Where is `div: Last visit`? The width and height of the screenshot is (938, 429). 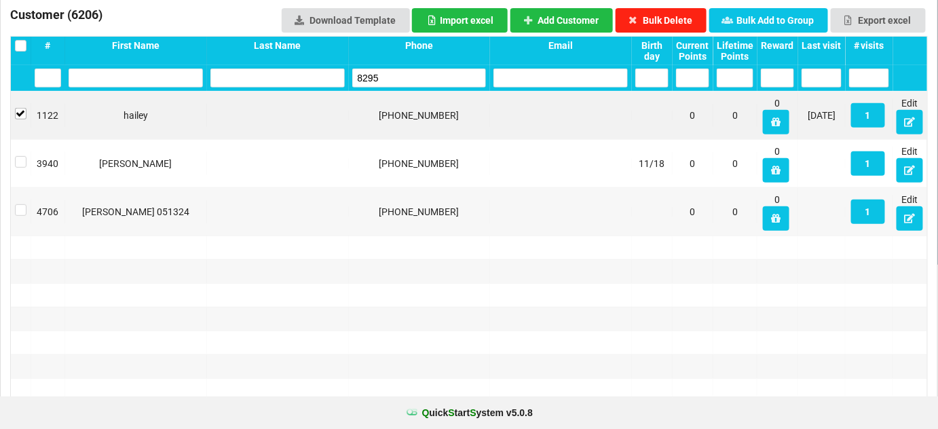
div: Last visit is located at coordinates (822, 45).